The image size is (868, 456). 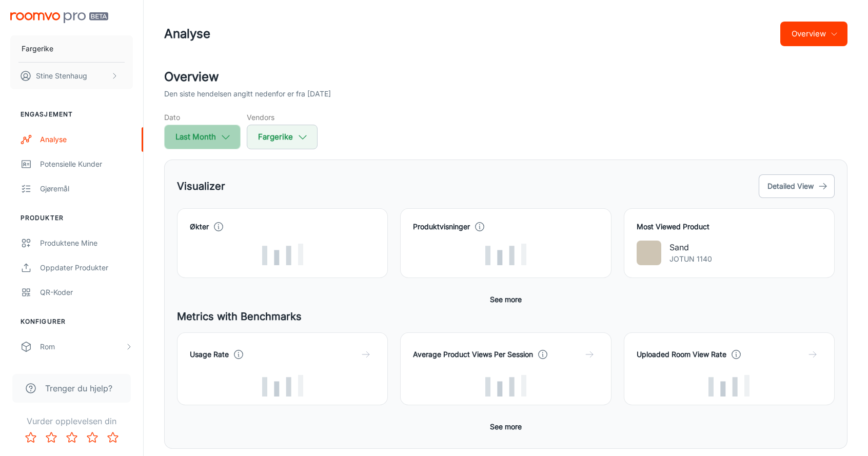 I want to click on button: Rate 4 star, so click(x=93, y=437).